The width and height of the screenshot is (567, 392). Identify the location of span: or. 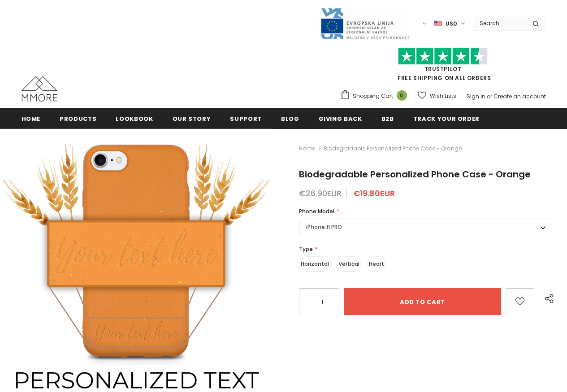
(490, 96).